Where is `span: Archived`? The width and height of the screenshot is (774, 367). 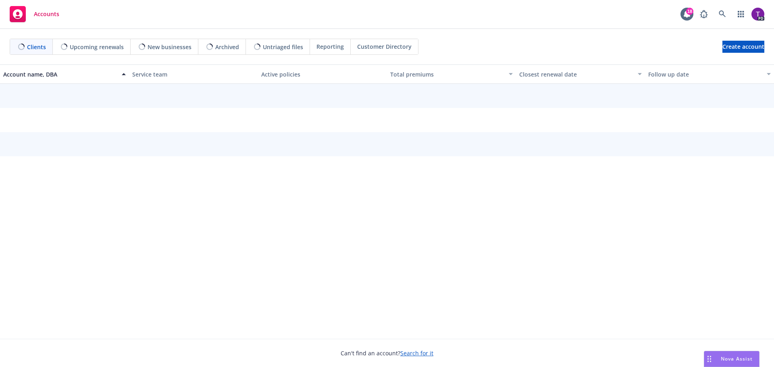
span: Archived is located at coordinates (227, 47).